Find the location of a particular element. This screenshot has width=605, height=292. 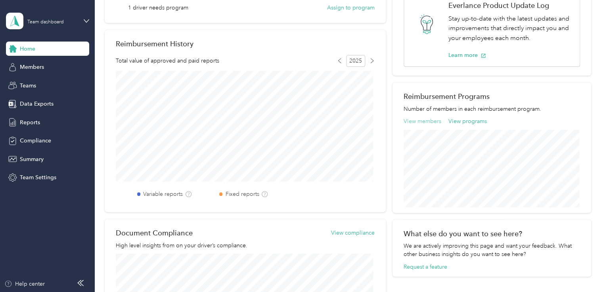

span: Teams is located at coordinates (28, 86).